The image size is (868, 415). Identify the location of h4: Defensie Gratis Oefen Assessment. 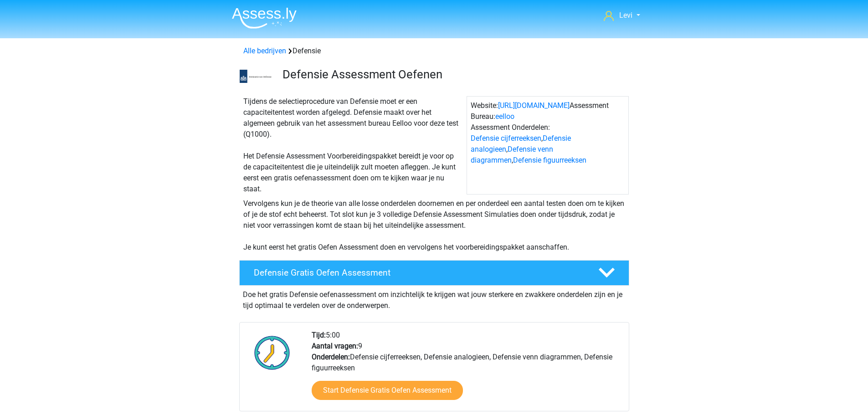
(419, 272).